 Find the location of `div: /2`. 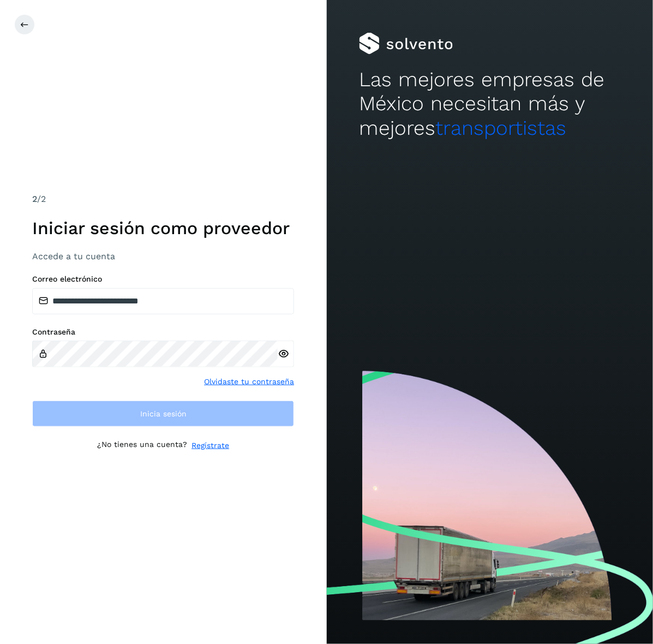

div: /2 is located at coordinates (163, 199).